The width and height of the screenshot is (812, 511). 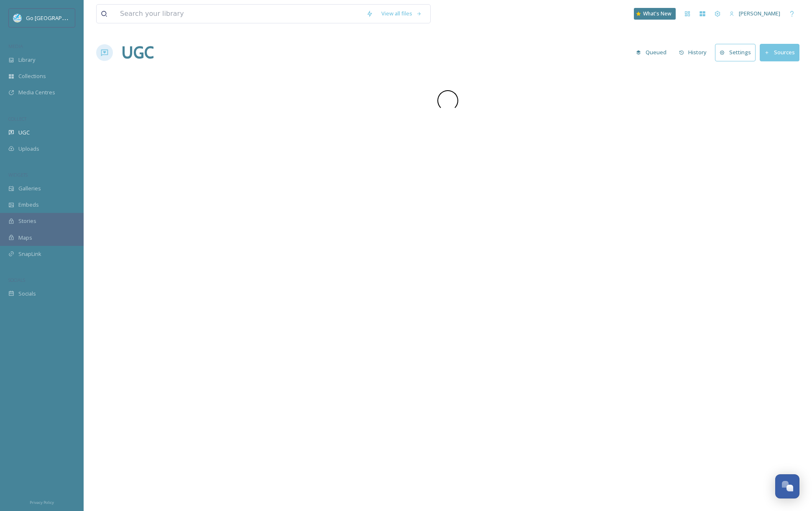 I want to click on button: Queued, so click(x=651, y=52).